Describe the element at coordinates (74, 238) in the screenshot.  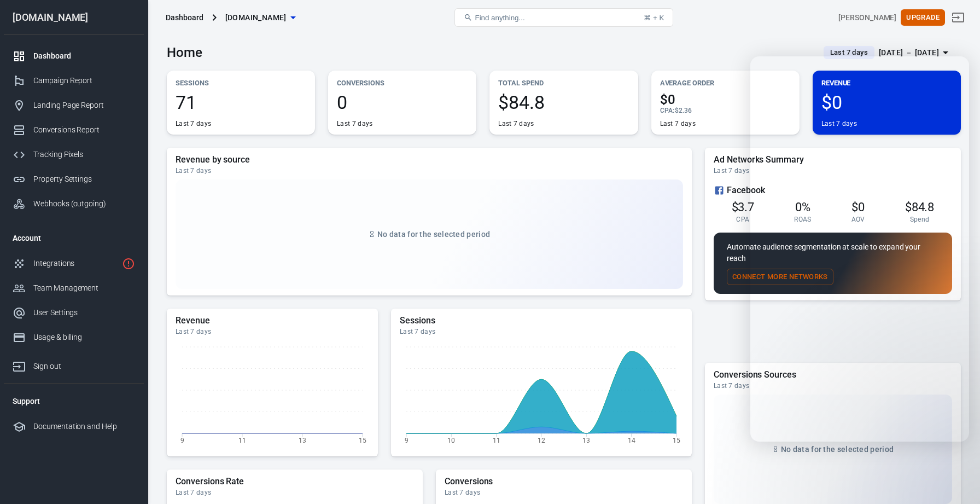
I see `li: Account` at that location.